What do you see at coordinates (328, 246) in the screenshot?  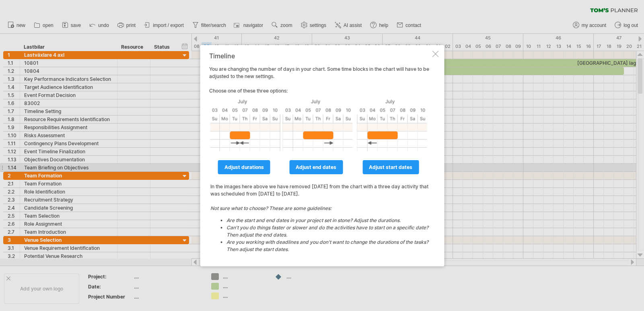 I see `li: Are you working with deadlines and you don't want to change the durations of the tasks? Then adju...` at bounding box center [328, 246].